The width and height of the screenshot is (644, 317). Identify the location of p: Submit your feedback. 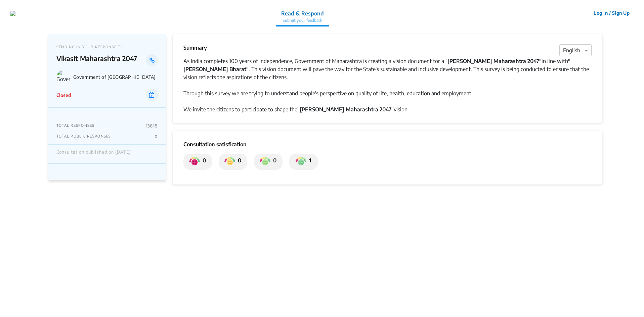
(302, 20).